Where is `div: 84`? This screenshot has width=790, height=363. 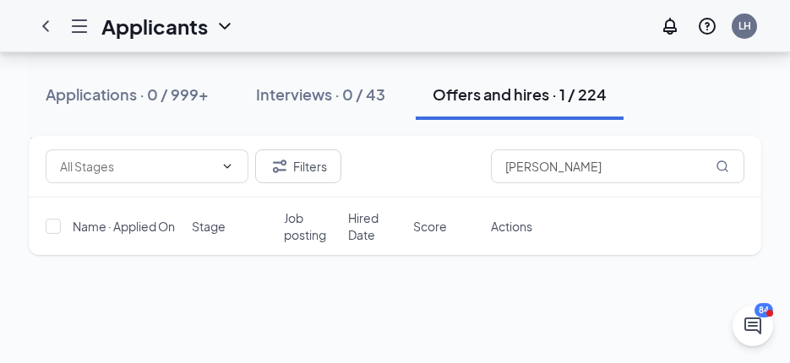 div: 84 is located at coordinates (764, 310).